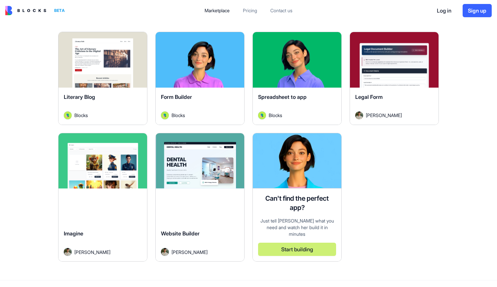 Image resolution: width=497 pixels, height=287 pixels. What do you see at coordinates (73, 233) in the screenshot?
I see `span: Imagine` at bounding box center [73, 233].